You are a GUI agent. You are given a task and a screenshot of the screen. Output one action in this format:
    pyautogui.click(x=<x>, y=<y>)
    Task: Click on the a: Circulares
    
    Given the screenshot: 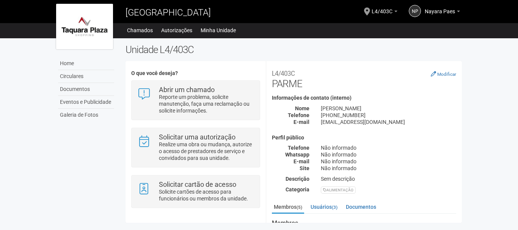 What is the action you would take?
    pyautogui.click(x=86, y=77)
    